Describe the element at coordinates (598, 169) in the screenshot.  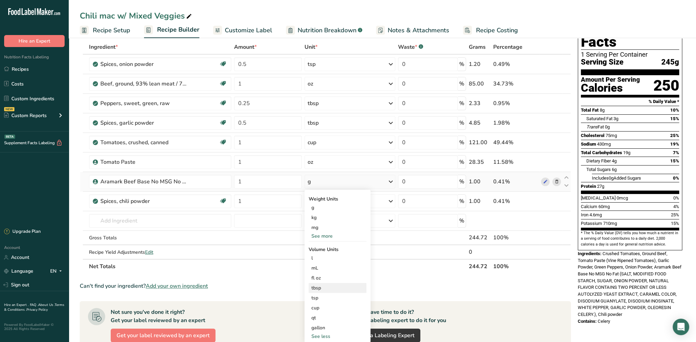
I see `span: Total Sugars` at that location.